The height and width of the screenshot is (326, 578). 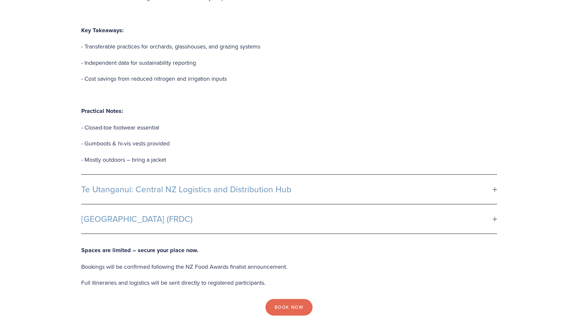 I want to click on strong: Key Takeaways:, so click(x=102, y=30).